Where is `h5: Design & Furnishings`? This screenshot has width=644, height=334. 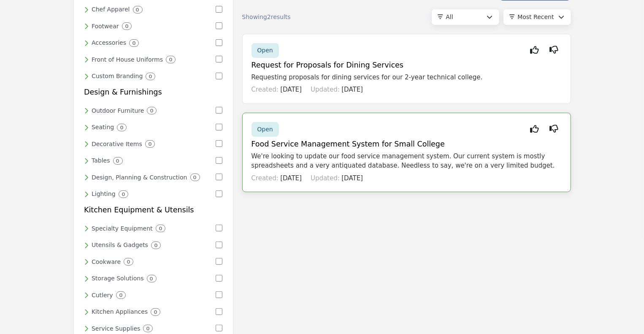 h5: Design & Furnishings is located at coordinates (123, 92).